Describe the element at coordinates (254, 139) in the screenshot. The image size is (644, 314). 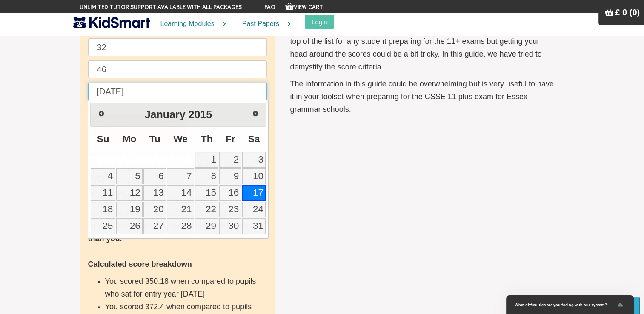
I see `span: Saturday` at that location.